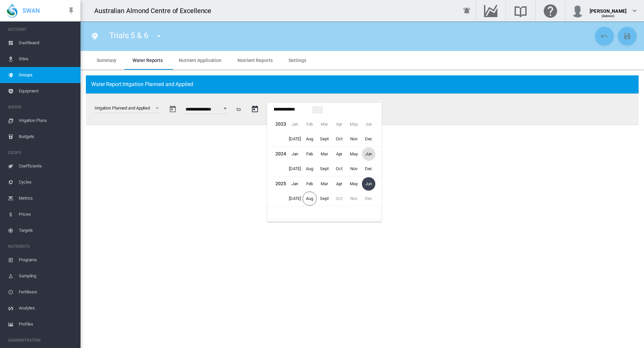 The width and height of the screenshot is (644, 348). Describe the element at coordinates (277, 154) in the screenshot. I see `td: 2024` at that location.